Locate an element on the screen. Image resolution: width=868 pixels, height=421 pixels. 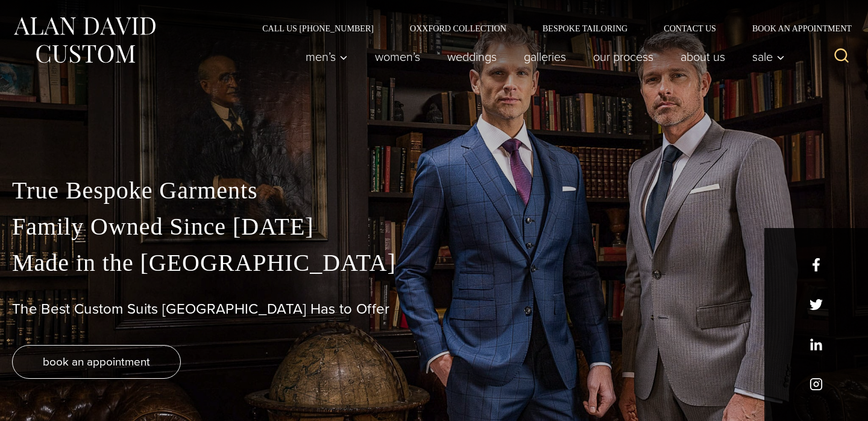
a: Galleries is located at coordinates (545, 57).